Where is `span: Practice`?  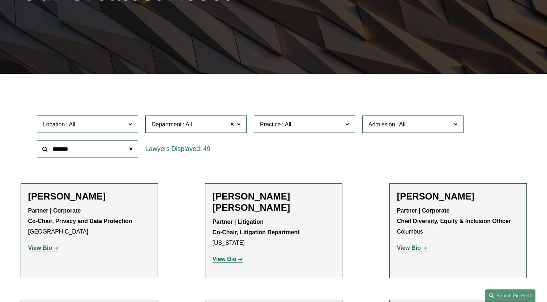
span: Practice is located at coordinates (270, 124).